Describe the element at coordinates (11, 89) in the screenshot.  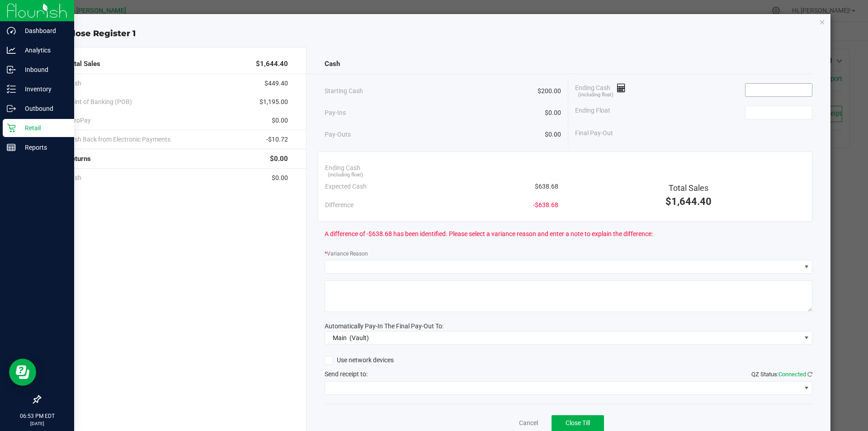
I see `inline-svg: Inventory` at that location.